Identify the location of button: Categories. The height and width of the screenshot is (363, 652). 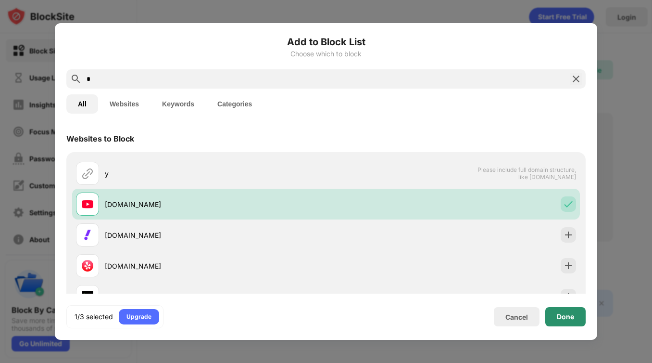
(235, 104).